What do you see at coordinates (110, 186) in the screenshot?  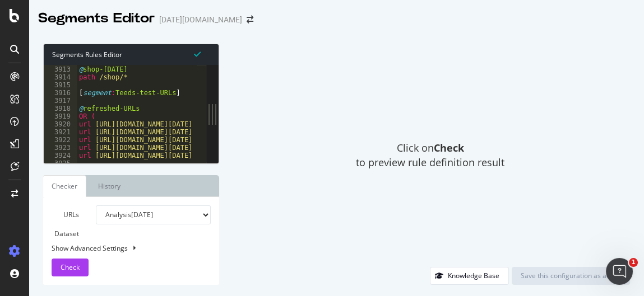 I see `a: History` at bounding box center [110, 186].